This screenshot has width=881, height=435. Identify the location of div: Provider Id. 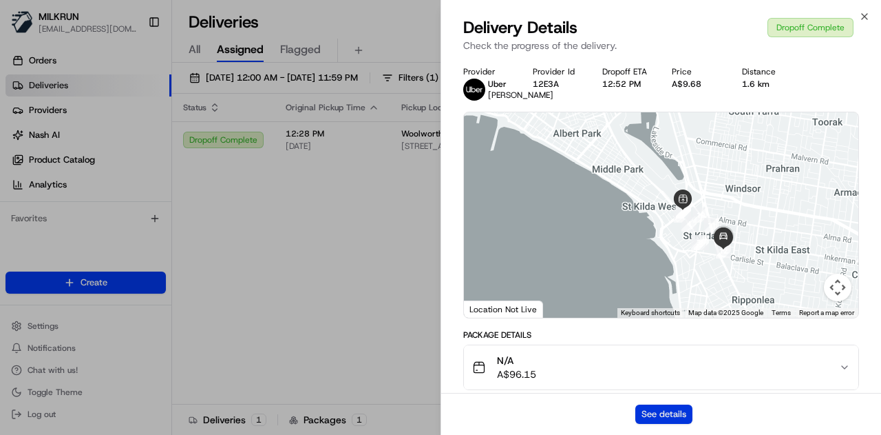
(556, 72).